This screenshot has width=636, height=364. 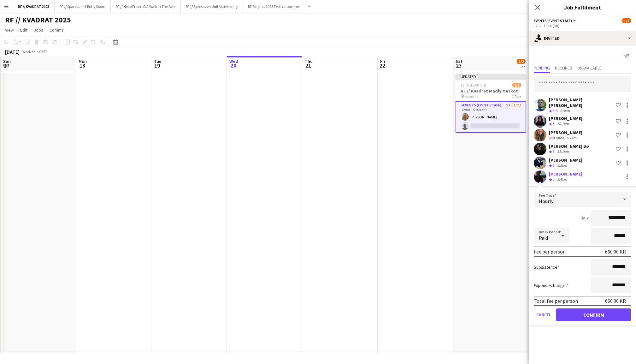 I want to click on div: 12:00-15:00 (3h), so click(x=582, y=26).